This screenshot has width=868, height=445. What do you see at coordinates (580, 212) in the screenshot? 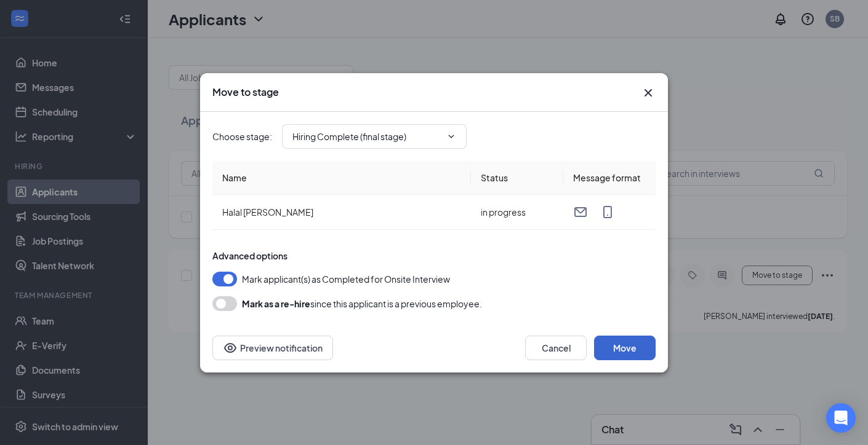
I see `svg: Email` at bounding box center [580, 212].